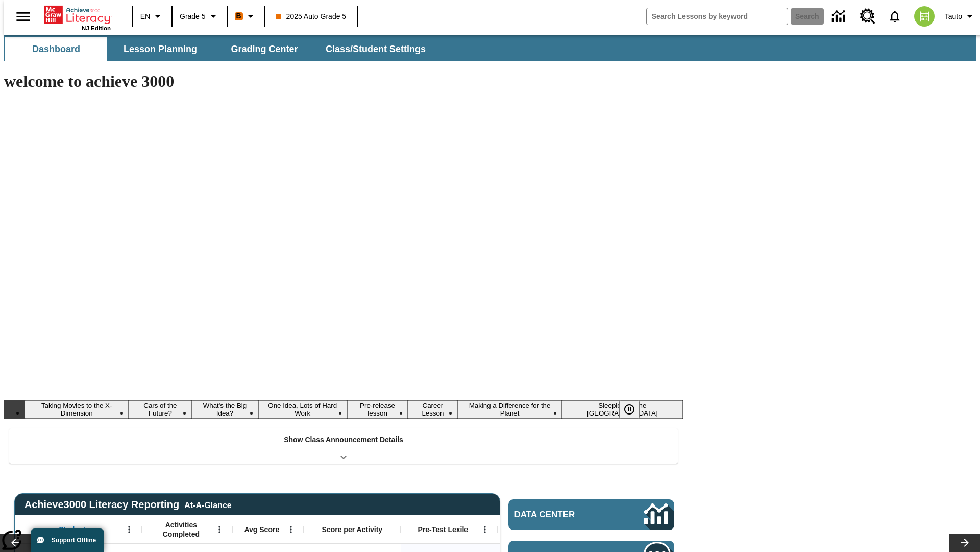  I want to click on div: Home, so click(78, 17).